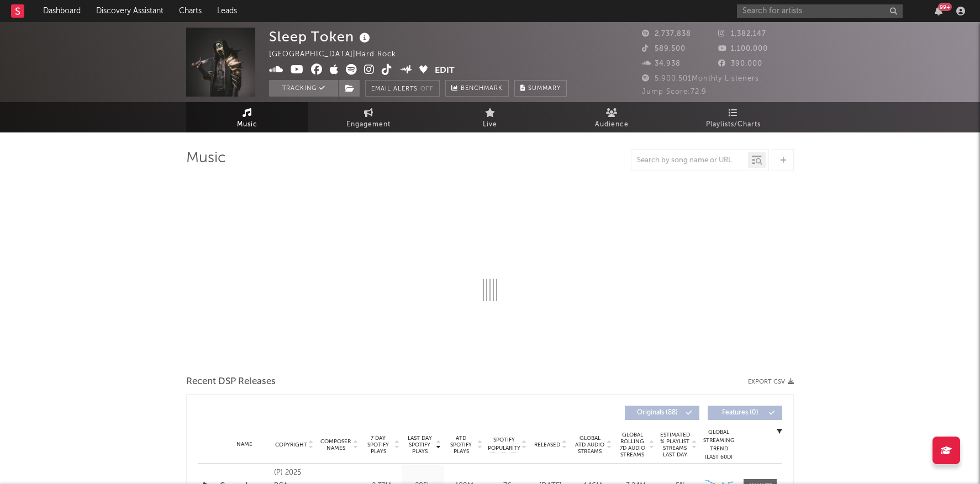 This screenshot has height=484, width=980. I want to click on span: Engagement, so click(369, 125).